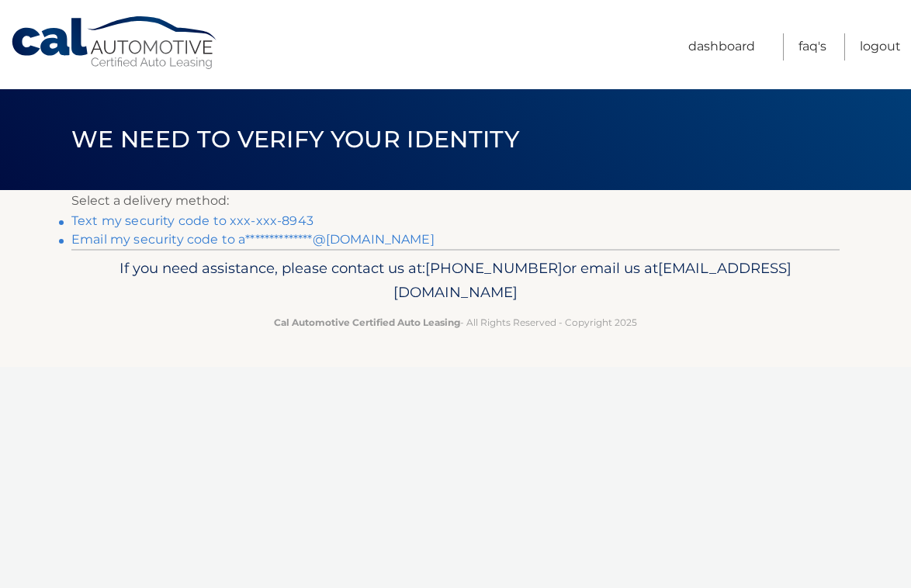  Describe the element at coordinates (813, 47) in the screenshot. I see `a: FAQ's` at that location.